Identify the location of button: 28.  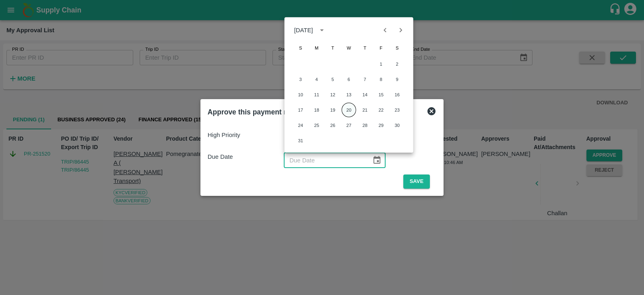
(365, 126).